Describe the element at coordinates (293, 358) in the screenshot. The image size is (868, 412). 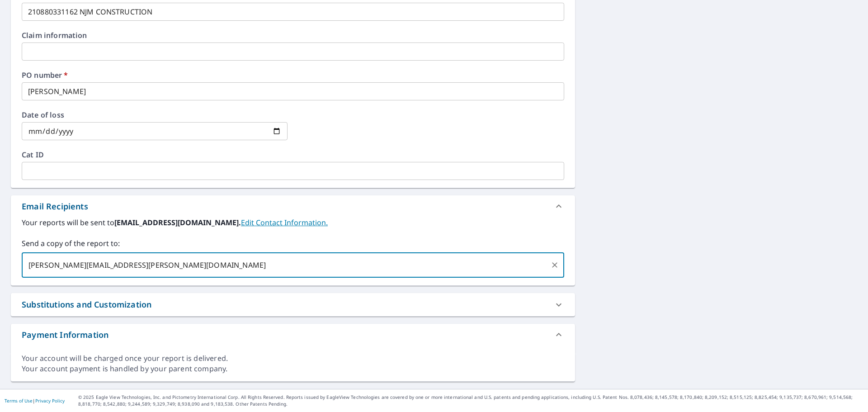
I see `div: Your account will be charged once your report is delivered.` at that location.